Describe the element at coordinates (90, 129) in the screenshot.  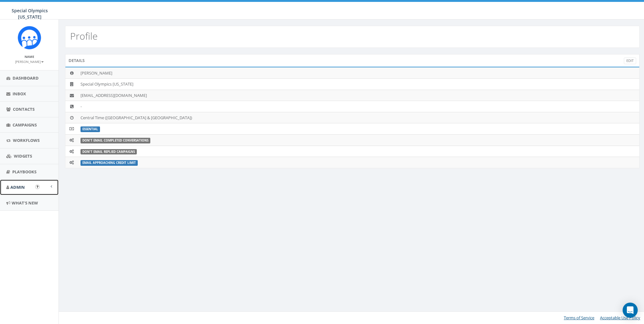
I see `label: ESSENTIAL` at that location.